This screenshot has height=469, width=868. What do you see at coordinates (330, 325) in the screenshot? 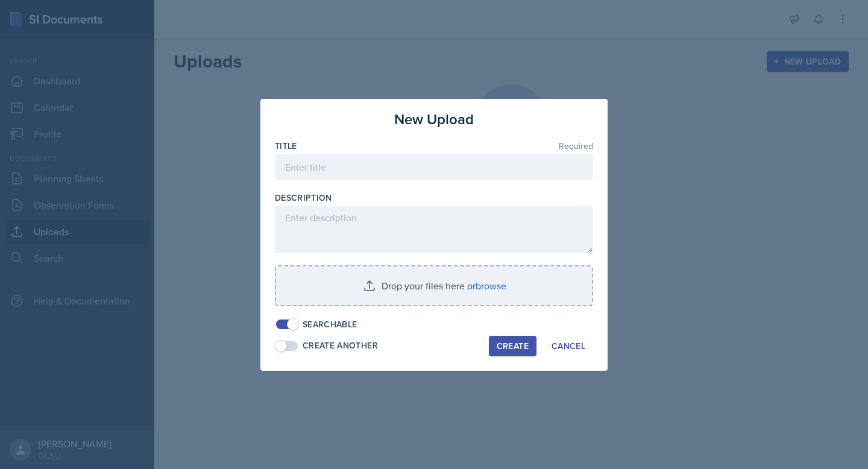
I see `div: Searchable` at bounding box center [330, 325].